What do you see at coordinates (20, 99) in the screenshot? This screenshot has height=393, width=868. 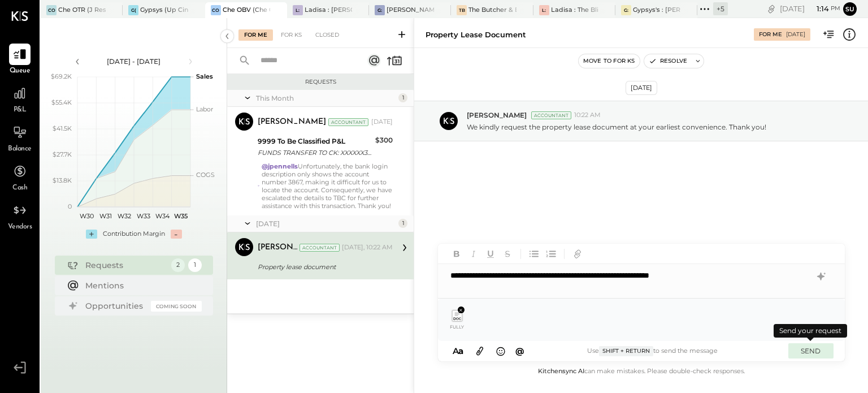 I see `a: P&L` at bounding box center [20, 99].